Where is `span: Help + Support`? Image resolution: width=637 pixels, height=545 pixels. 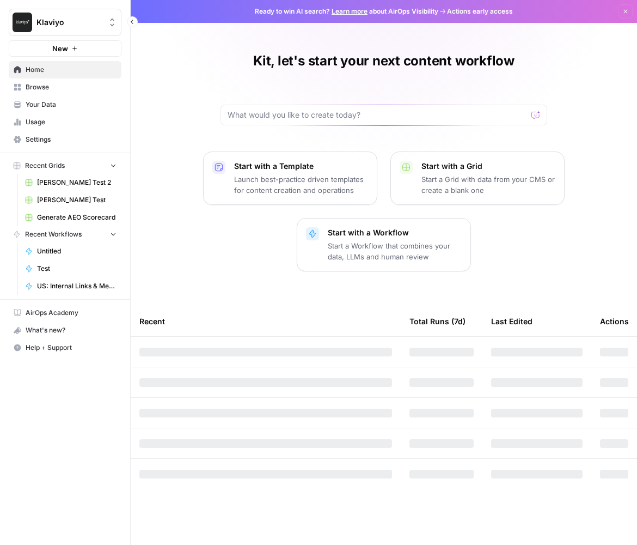
span: Help + Support is located at coordinates (71, 347).